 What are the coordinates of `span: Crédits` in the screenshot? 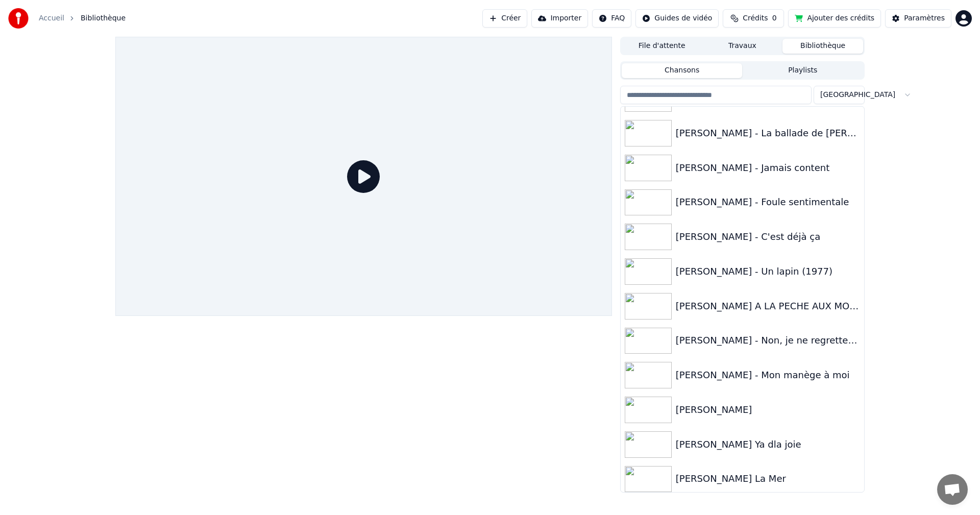 It's located at (755, 18).